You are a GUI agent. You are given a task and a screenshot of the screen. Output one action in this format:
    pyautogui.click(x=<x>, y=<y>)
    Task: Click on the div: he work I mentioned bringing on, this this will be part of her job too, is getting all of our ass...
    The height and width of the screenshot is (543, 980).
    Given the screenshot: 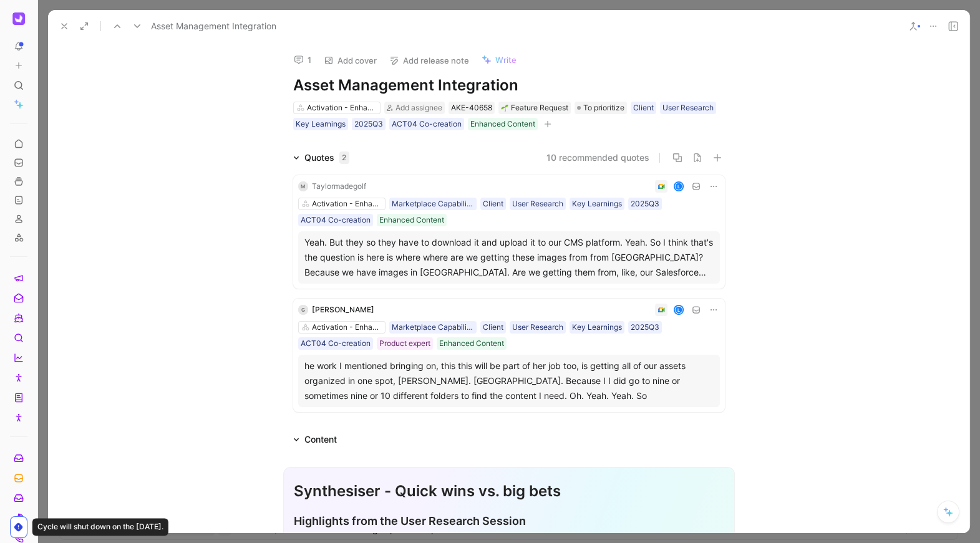 What is the action you would take?
    pyautogui.click(x=509, y=381)
    